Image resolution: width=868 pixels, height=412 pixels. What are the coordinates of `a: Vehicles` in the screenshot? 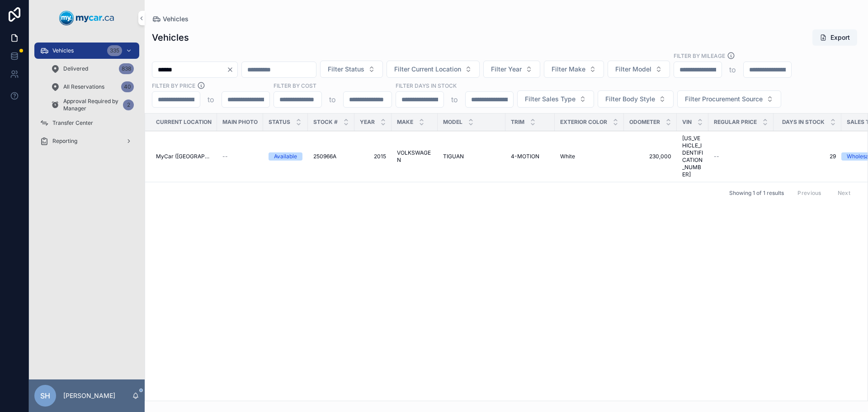 It's located at (170, 19).